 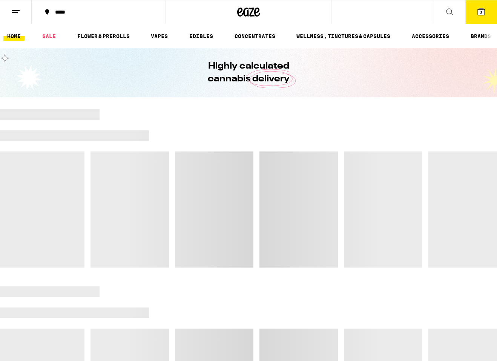 I want to click on a: SALE, so click(x=49, y=36).